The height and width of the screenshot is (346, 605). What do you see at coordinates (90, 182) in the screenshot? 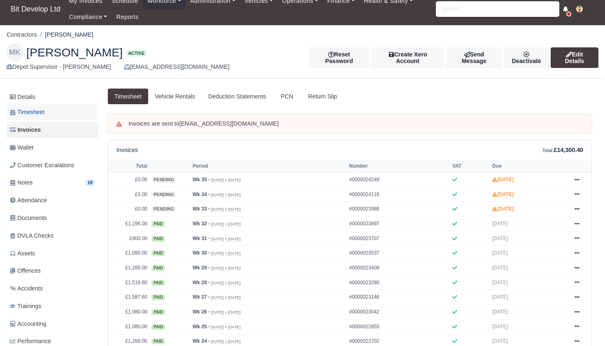
I see `span: 19` at bounding box center [90, 182].